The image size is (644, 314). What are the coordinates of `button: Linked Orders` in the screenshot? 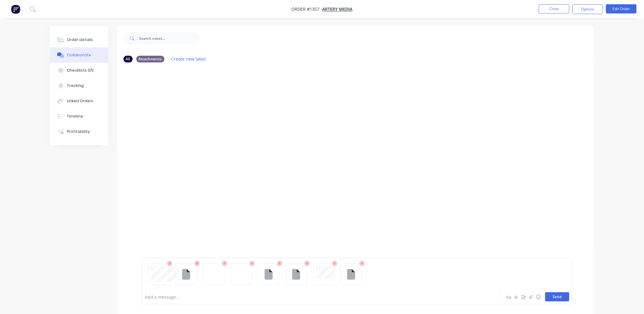 It's located at (79, 101).